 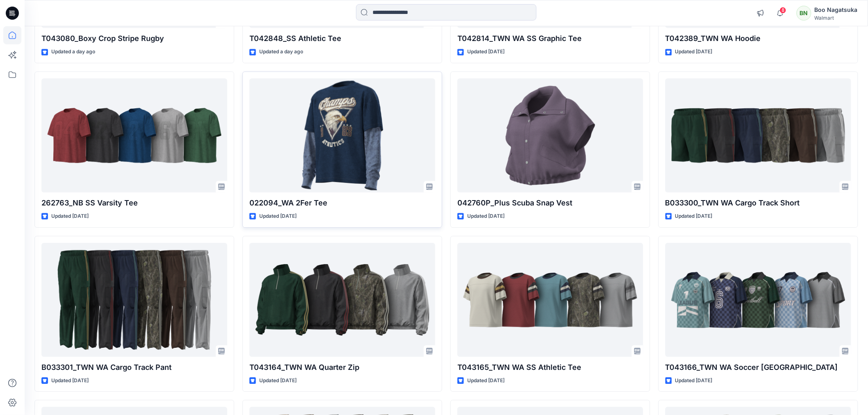 What do you see at coordinates (804, 13) in the screenshot?
I see `div: BN` at bounding box center [804, 13].